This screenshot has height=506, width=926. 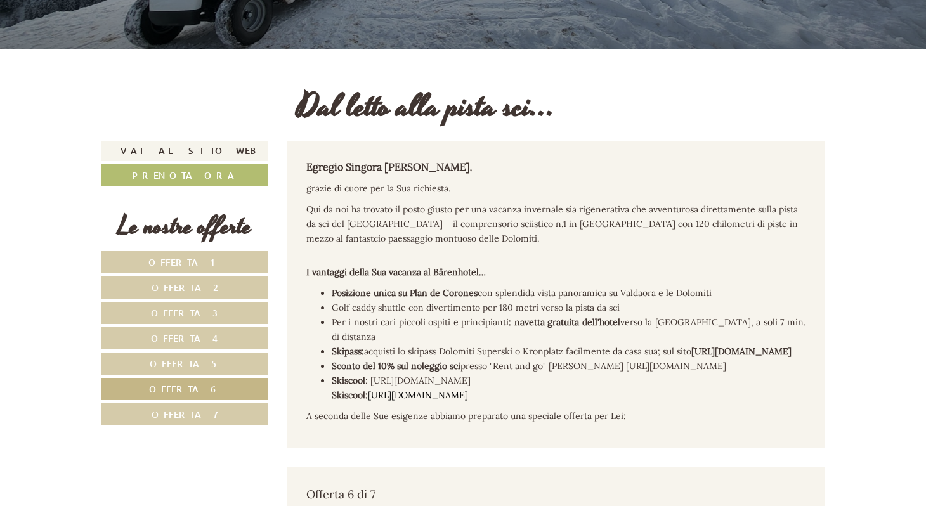 What do you see at coordinates (378, 188) in the screenshot?
I see `span: grazie di cuore per la Sua richiesta.` at bounding box center [378, 188].